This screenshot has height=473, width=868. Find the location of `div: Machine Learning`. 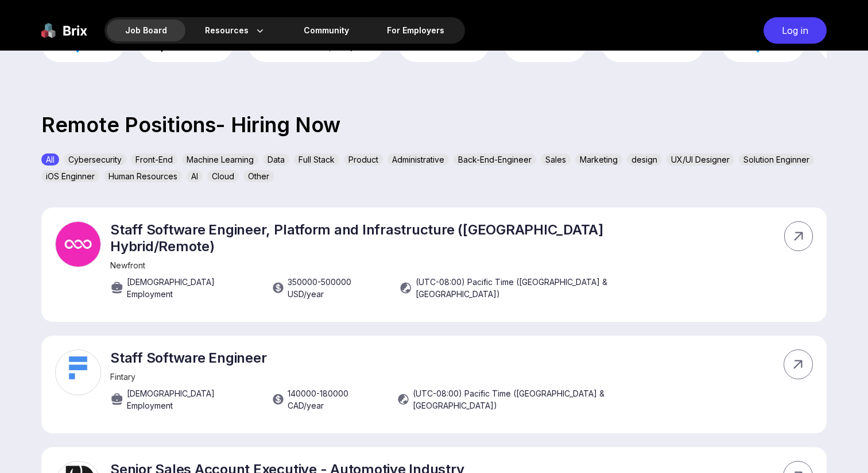

div: Machine Learning is located at coordinates (220, 159).